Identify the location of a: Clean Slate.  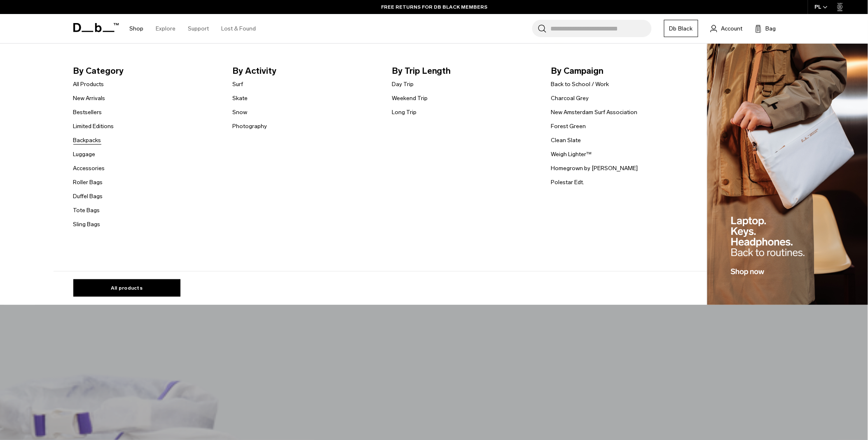
(566, 140).